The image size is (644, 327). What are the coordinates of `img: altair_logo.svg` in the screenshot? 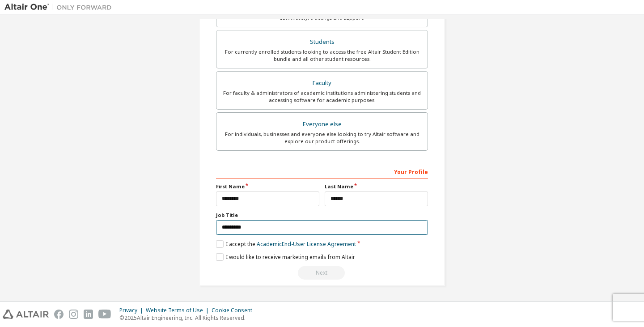 It's located at (25, 314).